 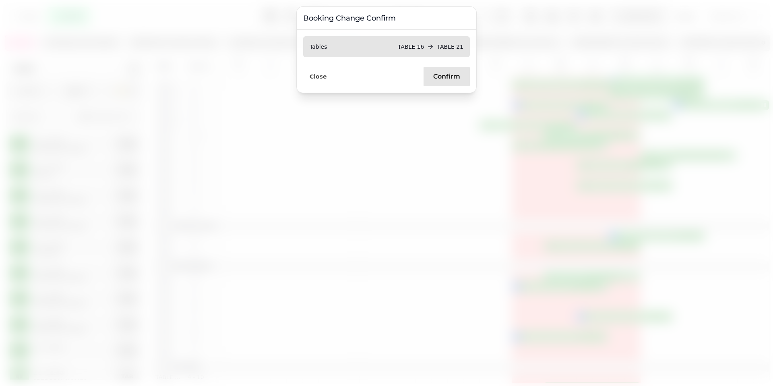 What do you see at coordinates (411, 47) in the screenshot?
I see `p: TABLE 16` at bounding box center [411, 47].